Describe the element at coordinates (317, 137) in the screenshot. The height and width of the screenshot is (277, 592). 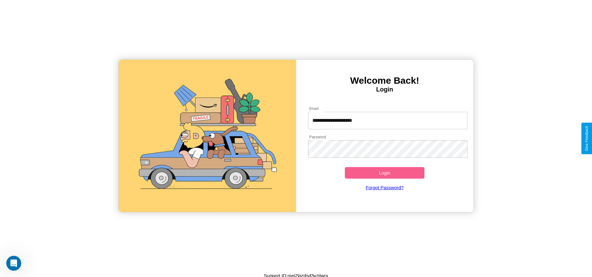
I see `label: Password` at that location.